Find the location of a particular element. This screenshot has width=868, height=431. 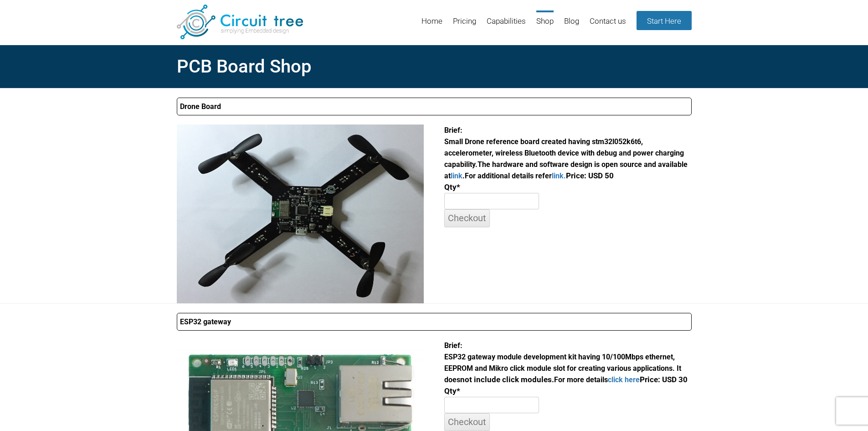

span: The hardware and software design is open source and available at . is located at coordinates (566, 170).